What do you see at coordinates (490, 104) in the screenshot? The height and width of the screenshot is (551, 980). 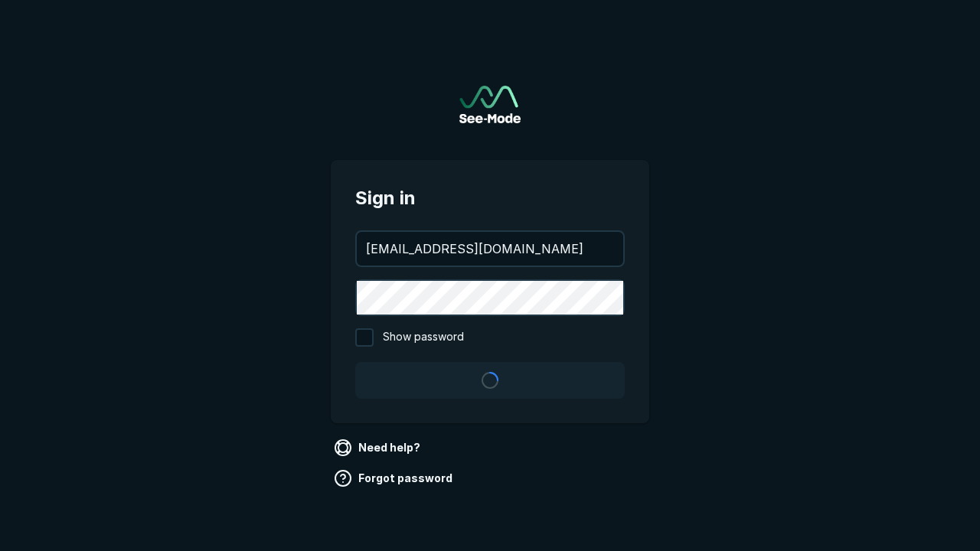 I see `img: See-Mode Logo` at bounding box center [490, 104].